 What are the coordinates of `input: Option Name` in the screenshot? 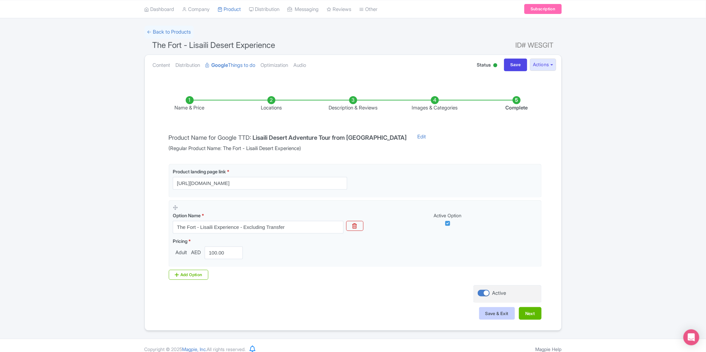 It's located at (258, 227).